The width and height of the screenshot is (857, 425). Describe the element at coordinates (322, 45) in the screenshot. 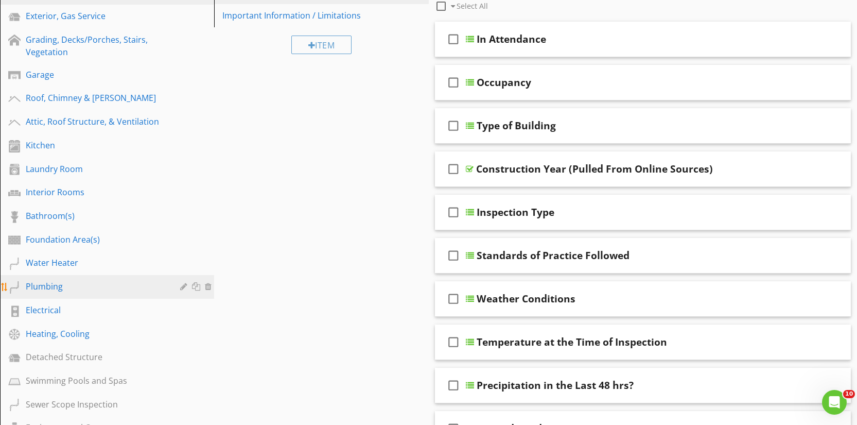

I see `div: Item` at that location.